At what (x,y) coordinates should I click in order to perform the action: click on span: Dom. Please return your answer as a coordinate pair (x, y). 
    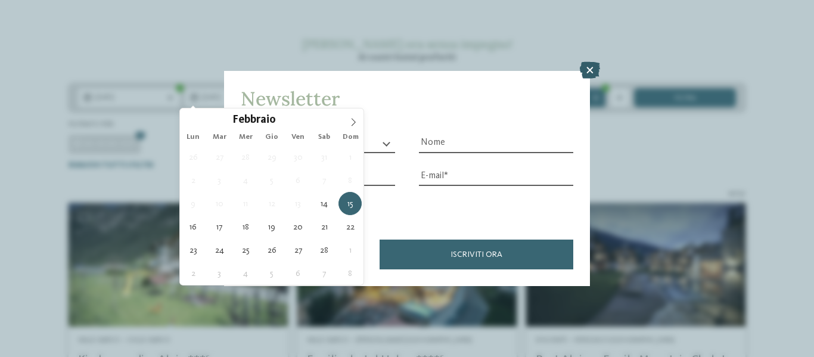
    Looking at the image, I should click on (350, 137).